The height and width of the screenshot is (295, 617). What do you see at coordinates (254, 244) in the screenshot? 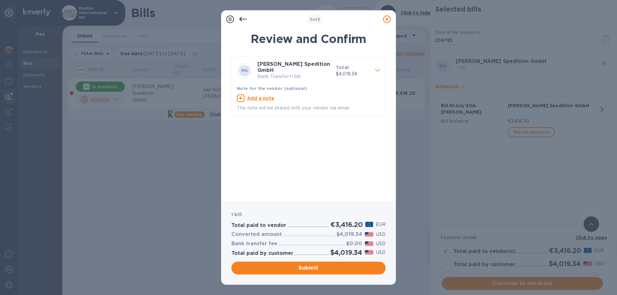
I see `h3: Bank transfer fee` at bounding box center [254, 244].